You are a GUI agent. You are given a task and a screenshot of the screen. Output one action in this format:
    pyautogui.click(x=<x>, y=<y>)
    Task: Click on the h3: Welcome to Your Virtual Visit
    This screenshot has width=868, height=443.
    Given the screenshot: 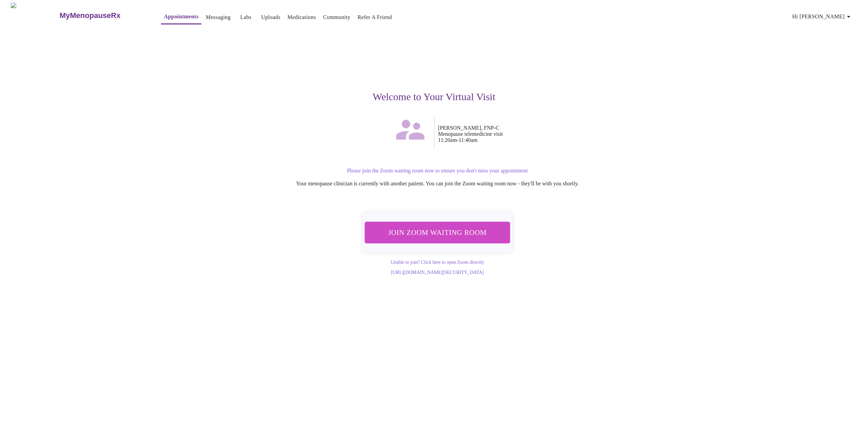 What is the action you would take?
    pyautogui.click(x=434, y=97)
    